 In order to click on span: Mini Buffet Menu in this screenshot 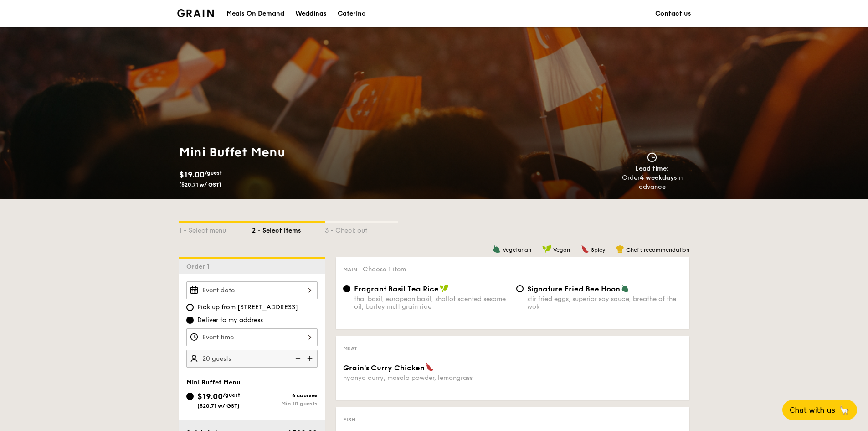, I will do `click(213, 382)`.